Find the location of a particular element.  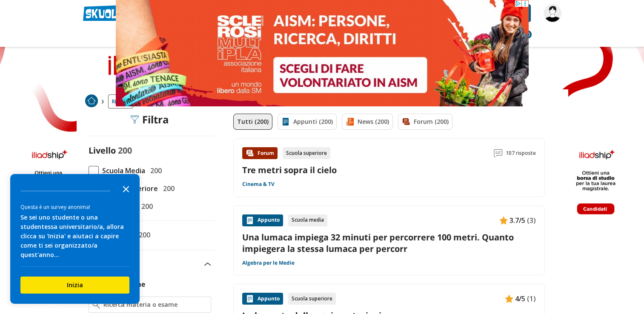

a: Home is located at coordinates (92, 101).